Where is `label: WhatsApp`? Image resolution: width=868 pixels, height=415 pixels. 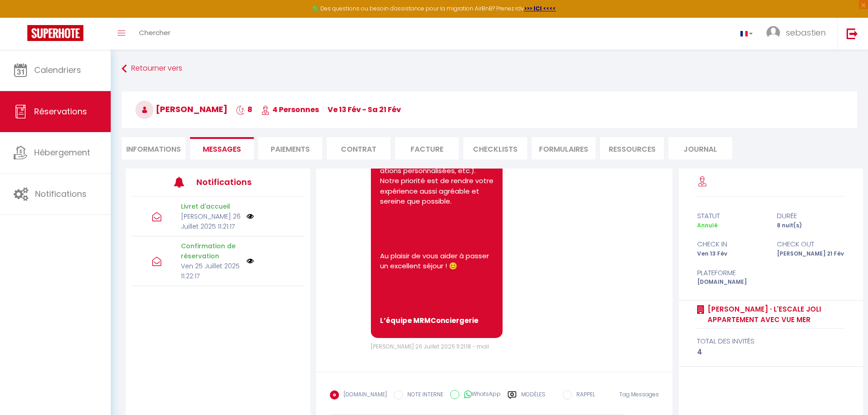 label: WhatsApp is located at coordinates (480, 394).